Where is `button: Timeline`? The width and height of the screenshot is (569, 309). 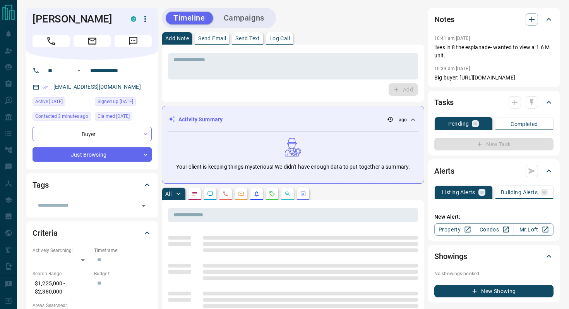
button: Timeline is located at coordinates (189, 18).